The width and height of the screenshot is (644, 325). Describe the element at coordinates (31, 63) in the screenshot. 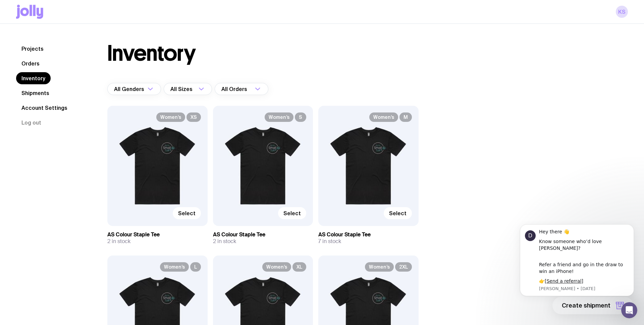

I see `a: Orders` at that location.